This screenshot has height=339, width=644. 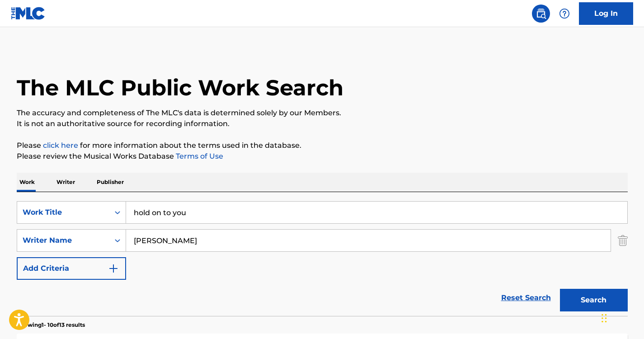 What do you see at coordinates (198, 156) in the screenshot?
I see `a: Terms of Use` at bounding box center [198, 156].